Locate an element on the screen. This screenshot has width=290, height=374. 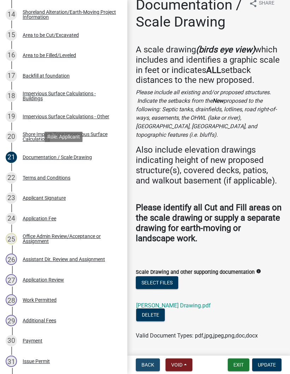
div: Impervious Surface Calculations - Other is located at coordinates (66, 116).